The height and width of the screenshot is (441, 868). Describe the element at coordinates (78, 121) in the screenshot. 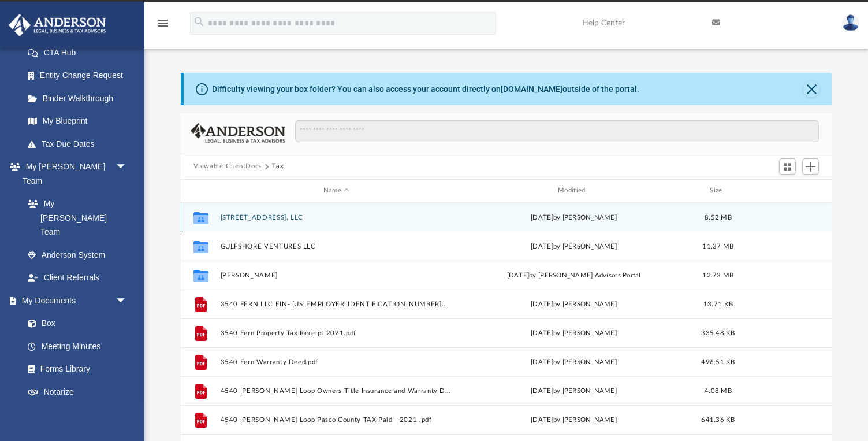

I see `a: My Blueprint` at that location.